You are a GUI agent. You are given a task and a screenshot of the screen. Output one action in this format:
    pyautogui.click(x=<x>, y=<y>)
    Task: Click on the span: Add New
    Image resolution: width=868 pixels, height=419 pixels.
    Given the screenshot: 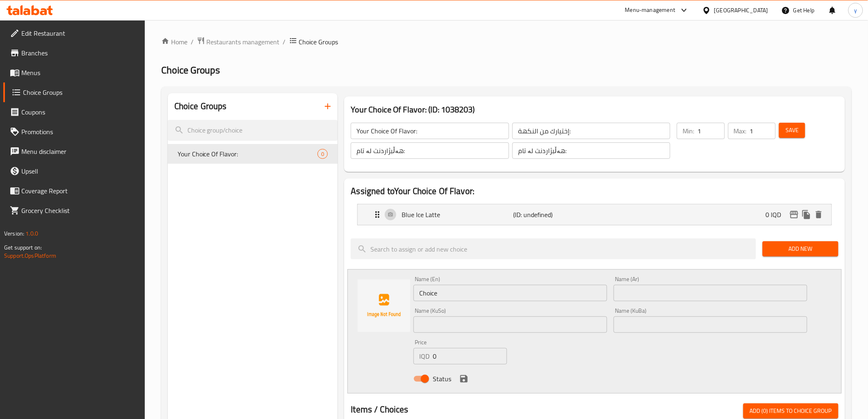 What is the action you would take?
    pyautogui.click(x=801, y=249)
    